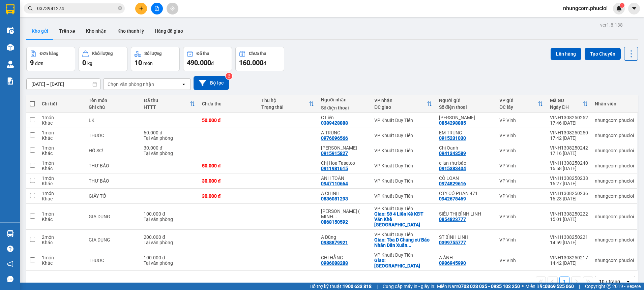 This screenshot has height=290, width=644. Describe the element at coordinates (10, 263) in the screenshot. I see `span: notification` at that location.